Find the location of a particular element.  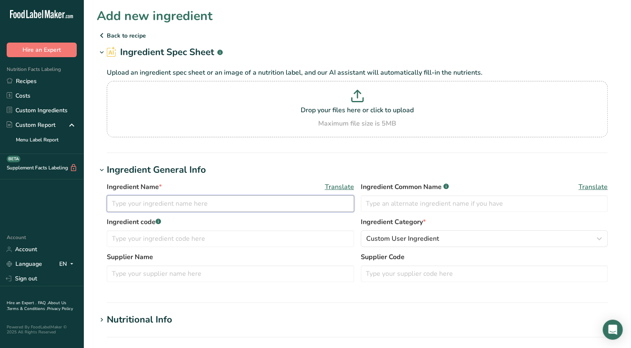

div: BETA is located at coordinates (13, 159).